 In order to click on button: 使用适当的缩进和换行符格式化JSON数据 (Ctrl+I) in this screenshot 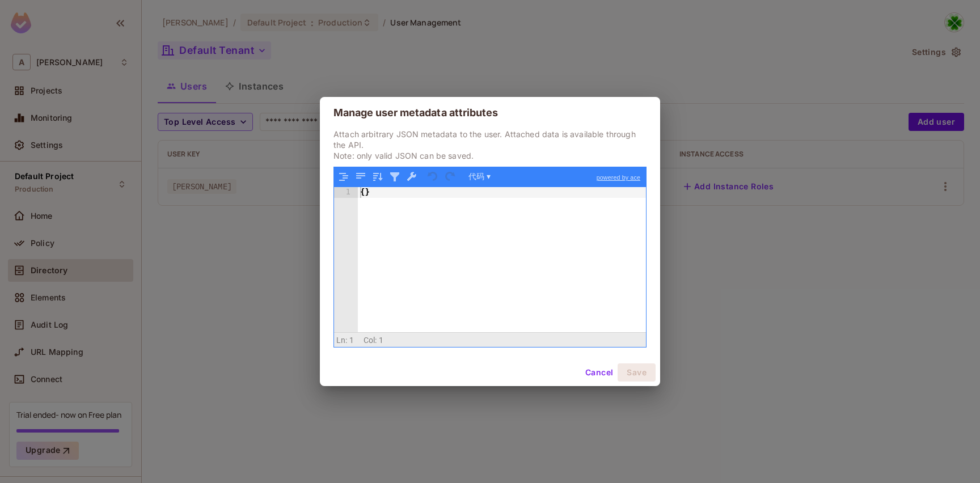, I will do `click(344, 177)`.